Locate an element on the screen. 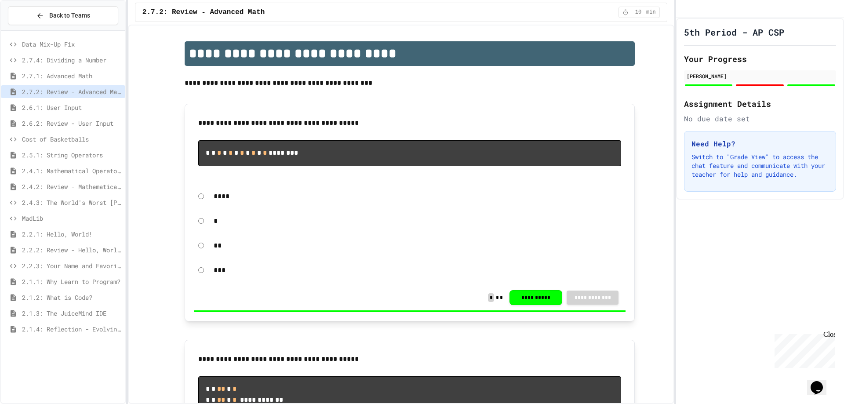  span: 2.5.1: String Operators is located at coordinates (72, 155).